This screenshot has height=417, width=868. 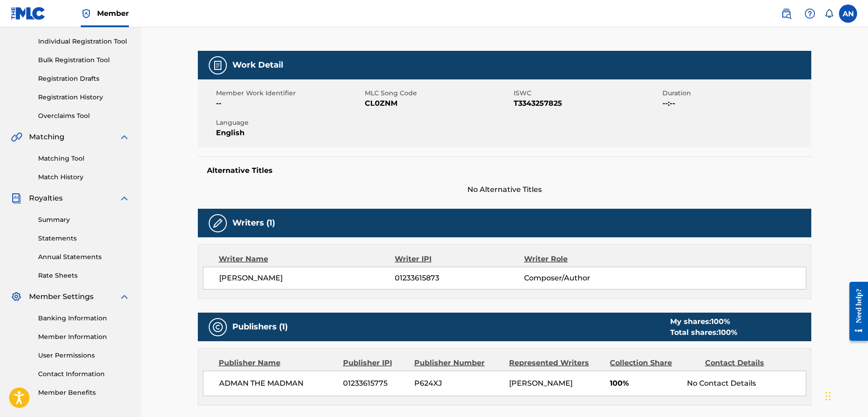 I want to click on img: Writers, so click(x=218, y=223).